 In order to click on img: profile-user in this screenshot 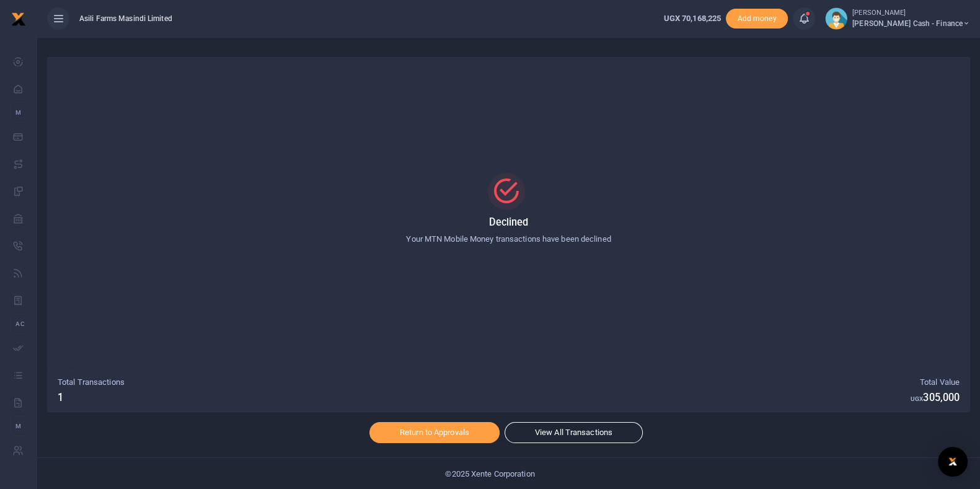, I will do `click(837, 19)`.